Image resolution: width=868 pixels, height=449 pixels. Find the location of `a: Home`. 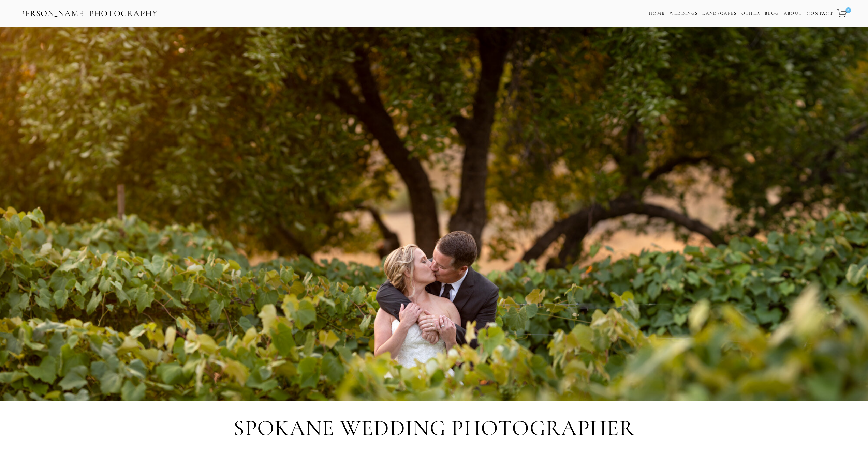

a: Home is located at coordinates (656, 14).